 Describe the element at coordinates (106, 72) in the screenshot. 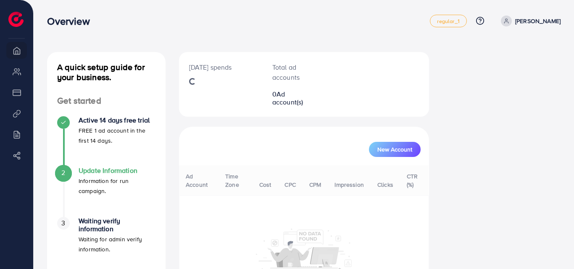

I see `h4: A quick setup guide for your business.` at that location.